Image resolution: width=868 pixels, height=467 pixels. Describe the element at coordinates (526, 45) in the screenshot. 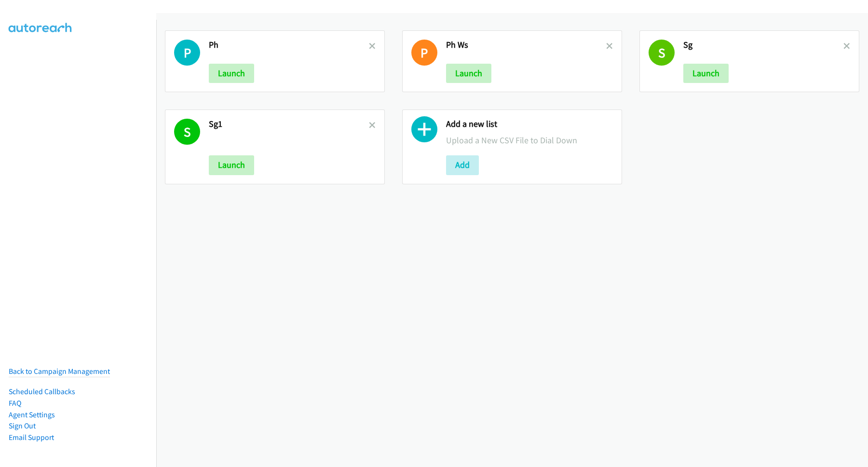

I see `h2: Ph Ws` at that location.